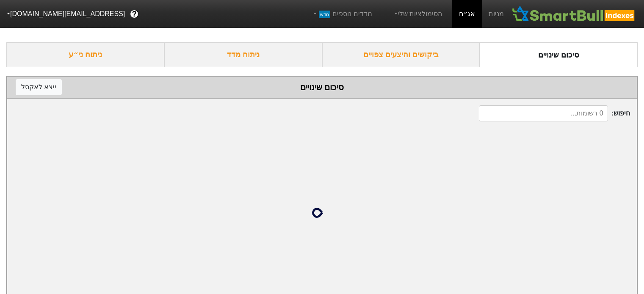 The image size is (644, 294). Describe the element at coordinates (322, 212) in the screenshot. I see `img: loading...` at that location.